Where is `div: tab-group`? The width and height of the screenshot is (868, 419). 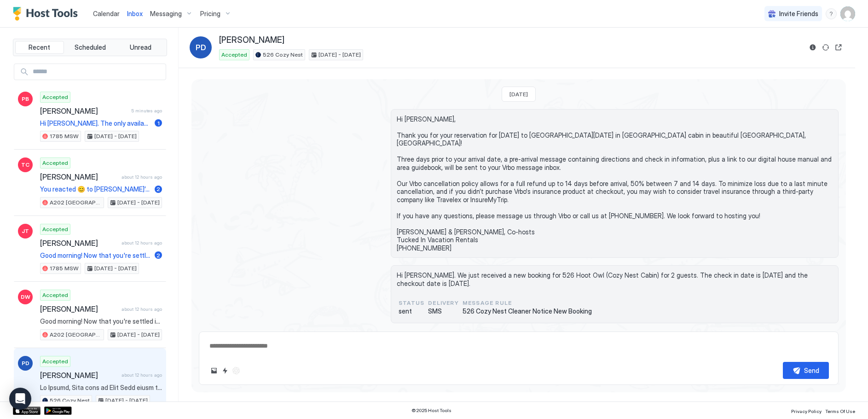 div: tab-group is located at coordinates (90, 48).